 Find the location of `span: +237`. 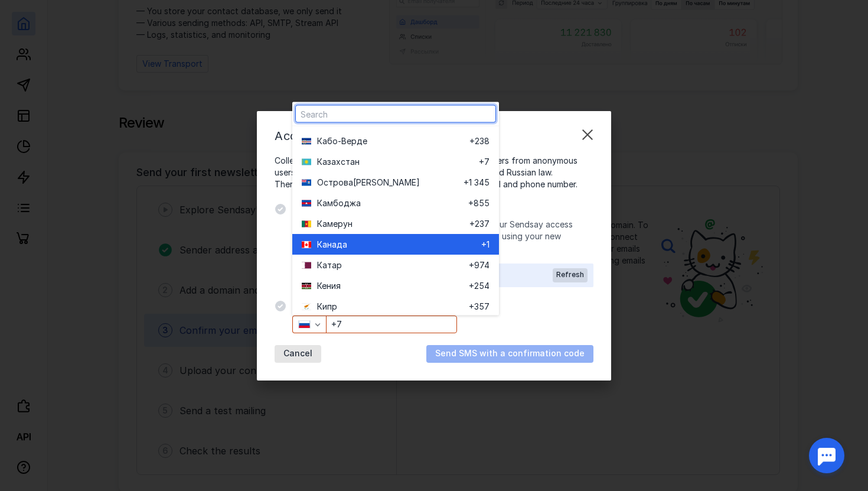

span: +237 is located at coordinates (479, 224).